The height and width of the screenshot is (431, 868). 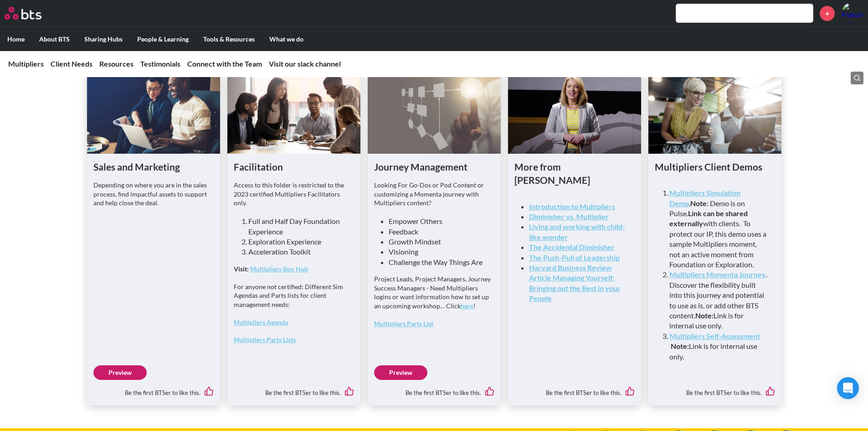 I want to click on a: Multipliers Parts List, so click(x=404, y=323).